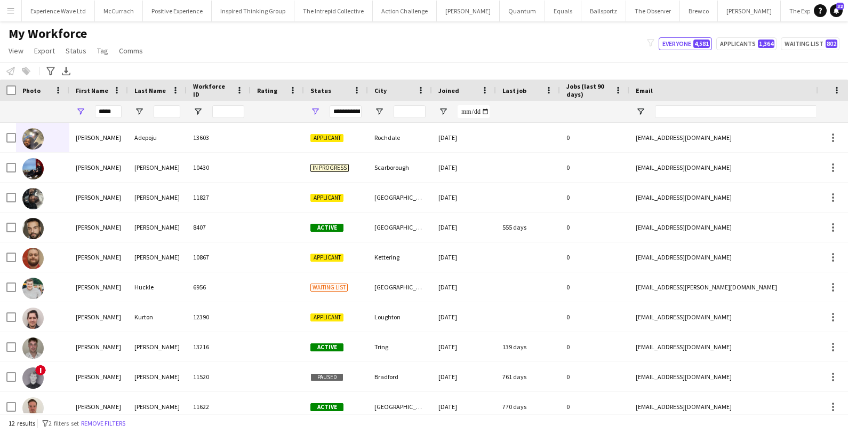 The height and width of the screenshot is (432, 848). Describe the element at coordinates (219, 227) in the screenshot. I see `div: 8407` at that location.